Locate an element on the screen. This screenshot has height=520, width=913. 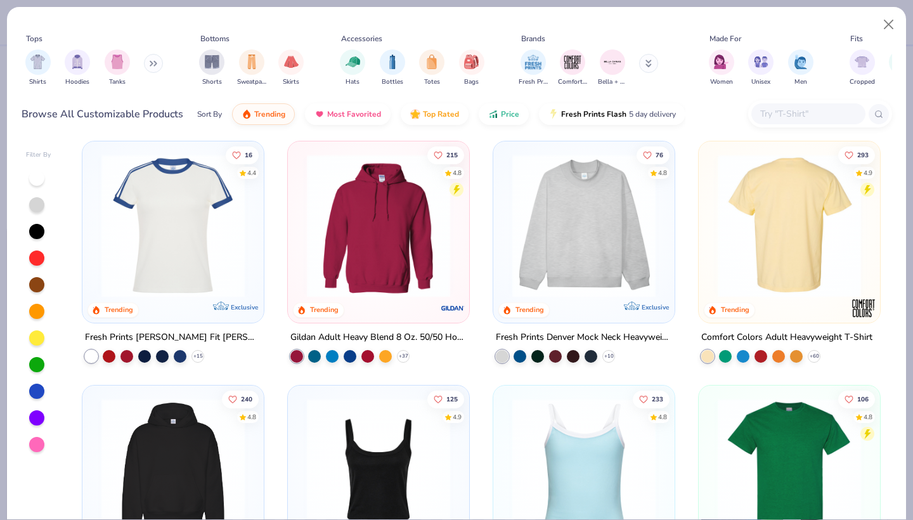
span: Exclusive is located at coordinates (655, 307).